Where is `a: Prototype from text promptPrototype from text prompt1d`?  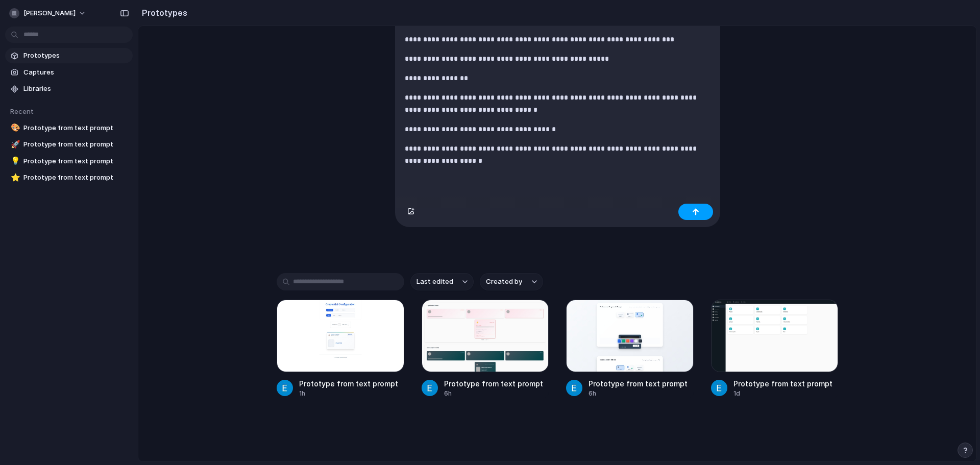
a: Prototype from text promptPrototype from text prompt1d is located at coordinates (775, 349).